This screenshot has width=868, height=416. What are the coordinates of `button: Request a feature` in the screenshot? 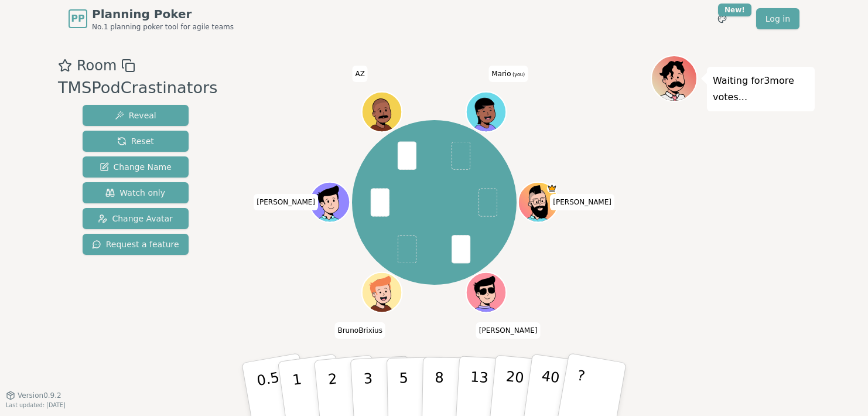 It's located at (136, 244).